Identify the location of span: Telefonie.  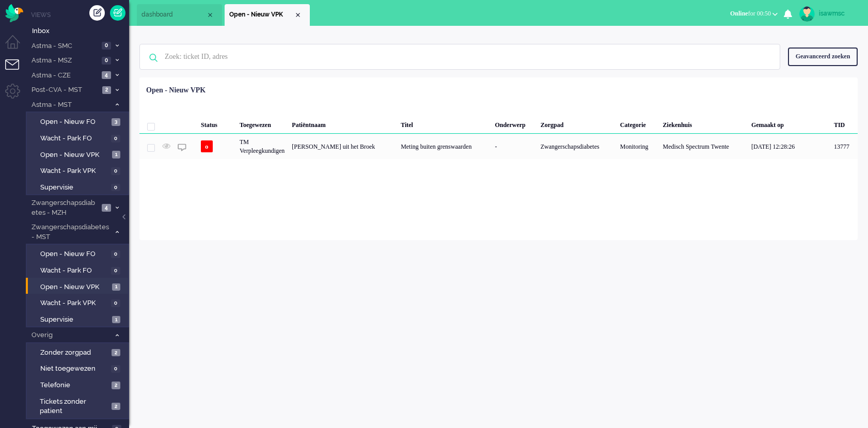
(74, 385).